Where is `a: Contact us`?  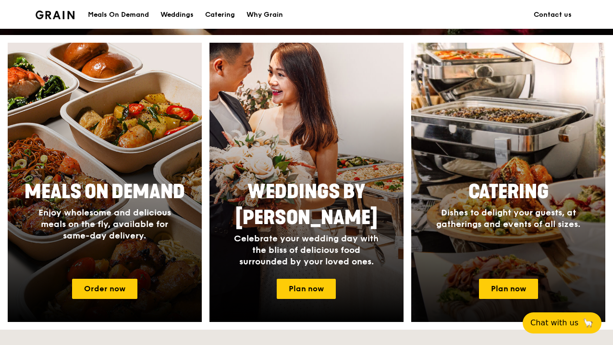 a: Contact us is located at coordinates (553, 15).